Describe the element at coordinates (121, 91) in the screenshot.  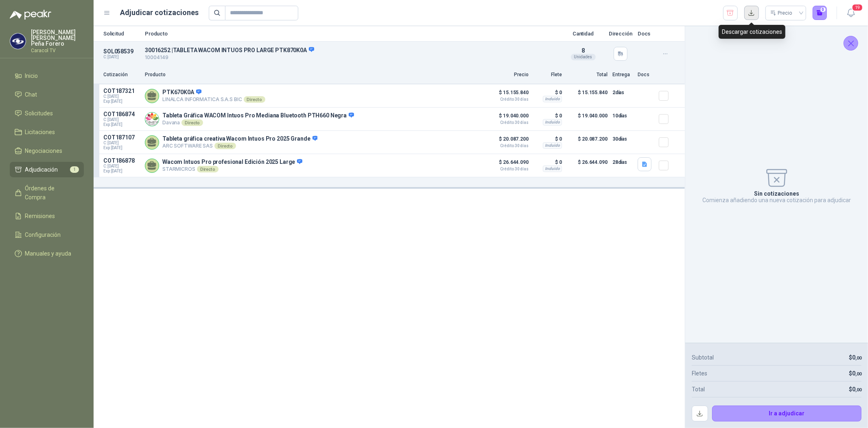
I see `p: COT187321` at that location.